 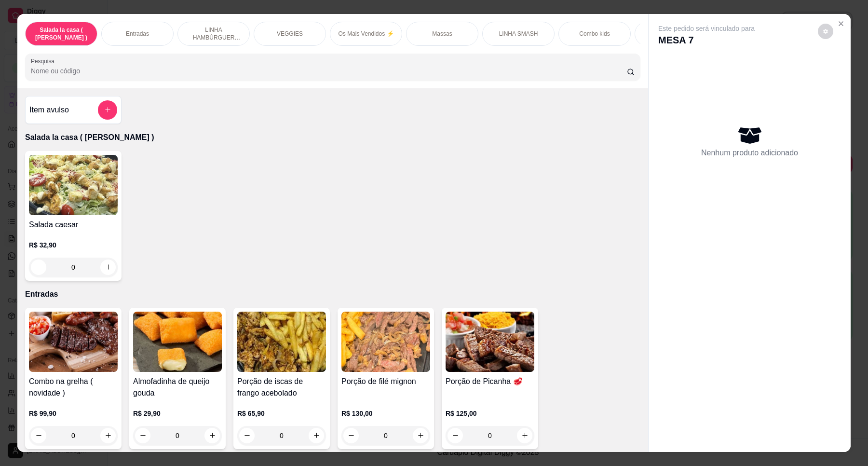 What do you see at coordinates (706, 29) in the screenshot?
I see `p: Este pedido será vinculado para` at bounding box center [706, 29].